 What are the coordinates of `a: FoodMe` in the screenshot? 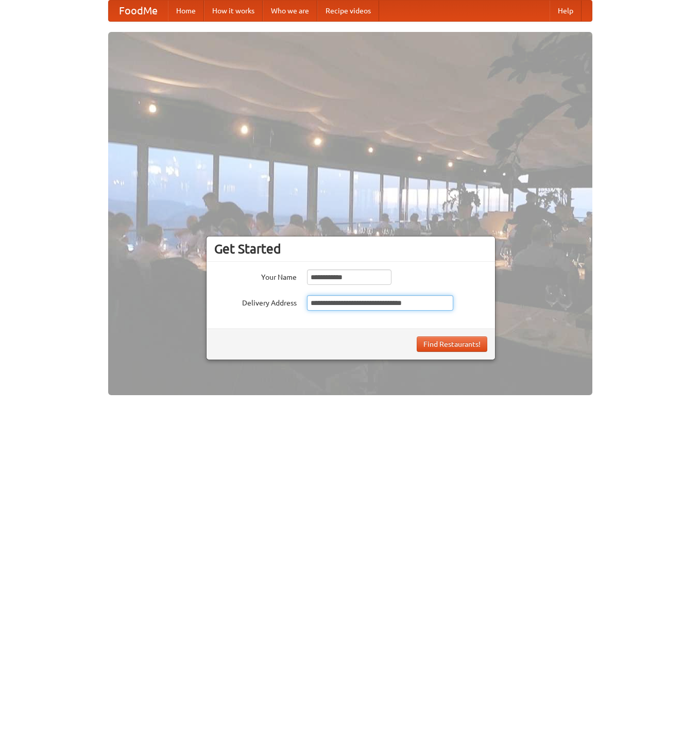 It's located at (138, 11).